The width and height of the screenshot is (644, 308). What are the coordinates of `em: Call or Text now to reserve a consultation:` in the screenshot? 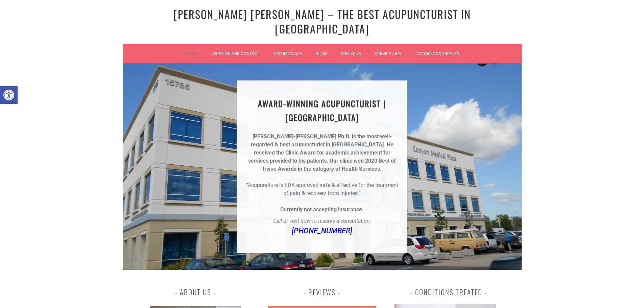 It's located at (322, 221).